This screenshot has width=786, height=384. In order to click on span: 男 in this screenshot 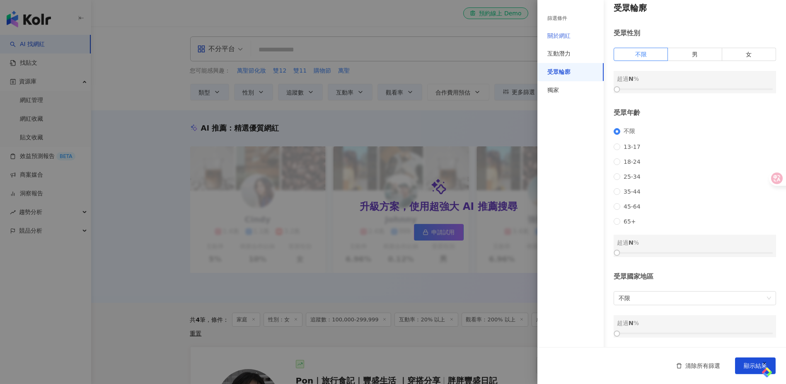, I will do `click(695, 54)`.